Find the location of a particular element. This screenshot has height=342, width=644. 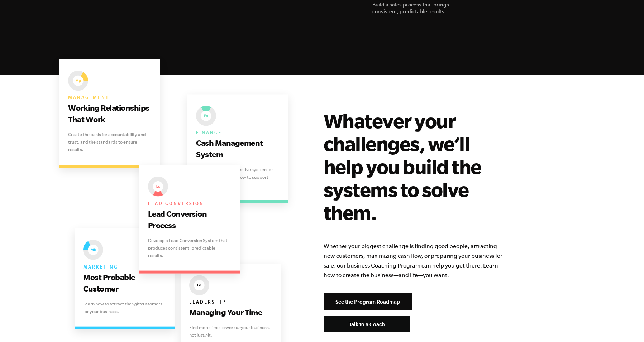

a: See the Program Roadmap is located at coordinates (367, 301).